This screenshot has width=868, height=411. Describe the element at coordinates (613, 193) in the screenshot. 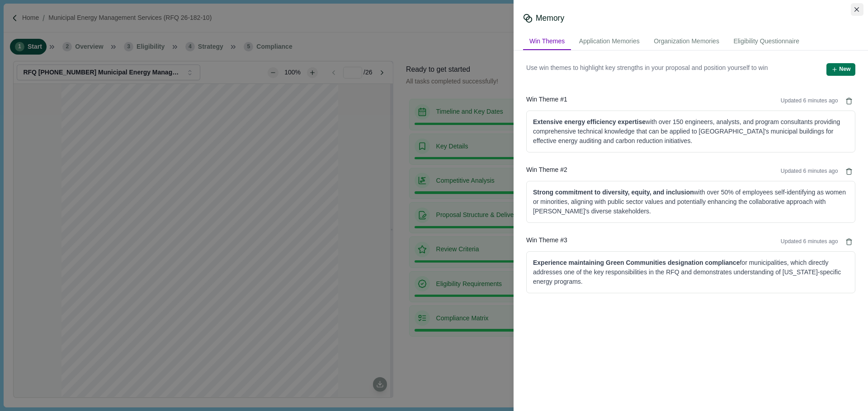

I see `span: Strong commitment to diversity, equity, and inclusion` at that location.